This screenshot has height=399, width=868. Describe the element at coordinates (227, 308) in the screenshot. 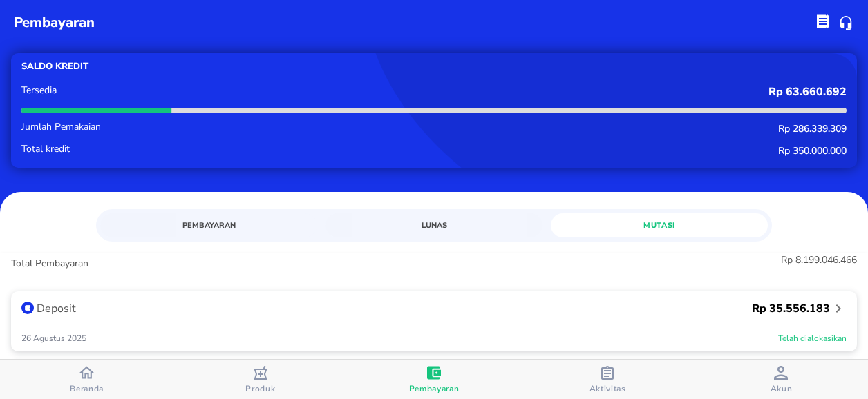

I see `div: Deposit` at that location.